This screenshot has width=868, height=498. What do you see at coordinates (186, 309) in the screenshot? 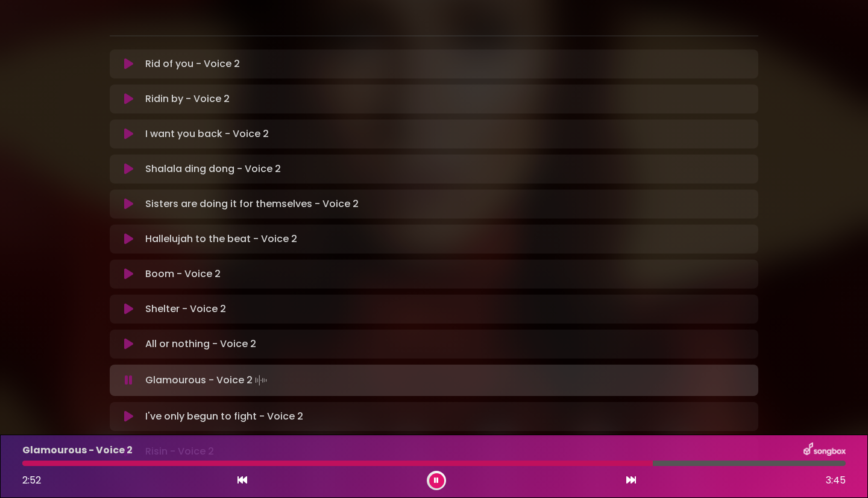
I see `p: Shelter - Voice 2` at bounding box center [186, 309].